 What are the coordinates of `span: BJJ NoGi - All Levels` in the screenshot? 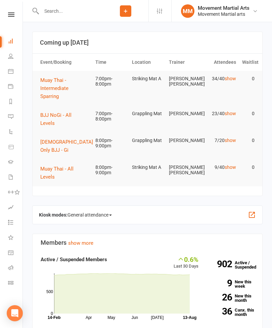 It's located at (56, 119).